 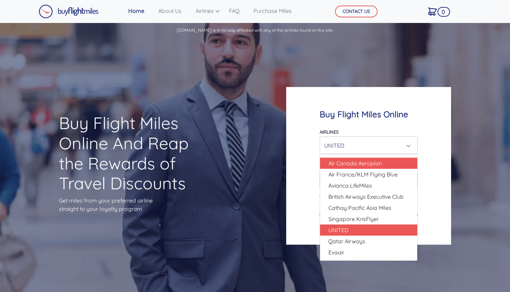 I want to click on a: Home, so click(x=136, y=11).